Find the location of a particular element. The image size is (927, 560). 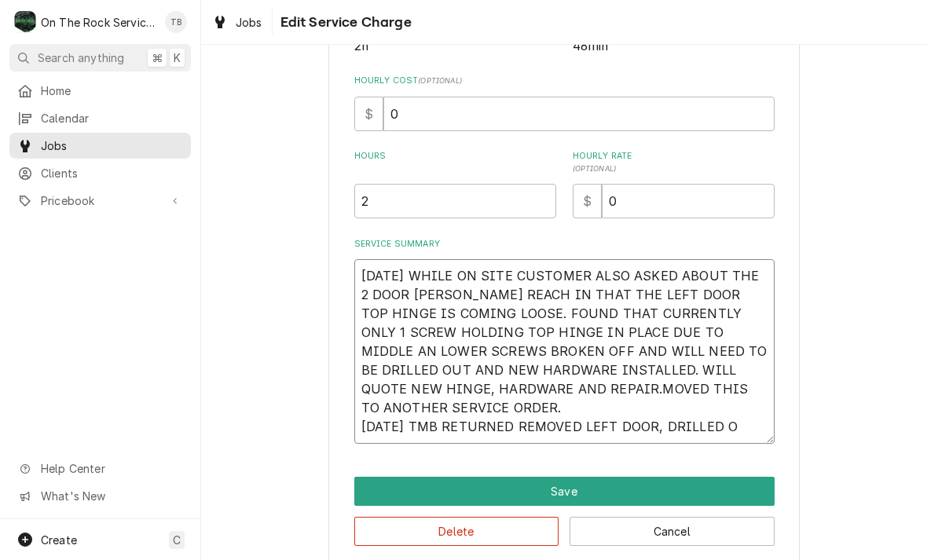

div: Todd Brady's Avatar is located at coordinates (176, 22).